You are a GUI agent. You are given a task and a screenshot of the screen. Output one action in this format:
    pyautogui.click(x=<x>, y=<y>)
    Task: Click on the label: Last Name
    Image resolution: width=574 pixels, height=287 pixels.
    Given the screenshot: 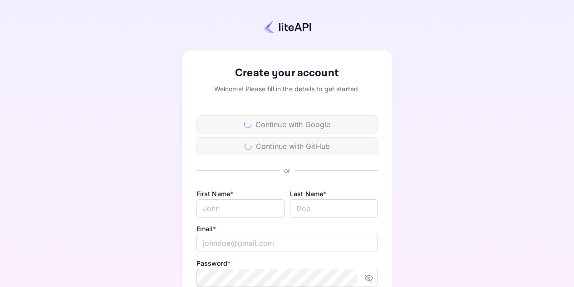 What is the action you would take?
    pyautogui.click(x=308, y=193)
    